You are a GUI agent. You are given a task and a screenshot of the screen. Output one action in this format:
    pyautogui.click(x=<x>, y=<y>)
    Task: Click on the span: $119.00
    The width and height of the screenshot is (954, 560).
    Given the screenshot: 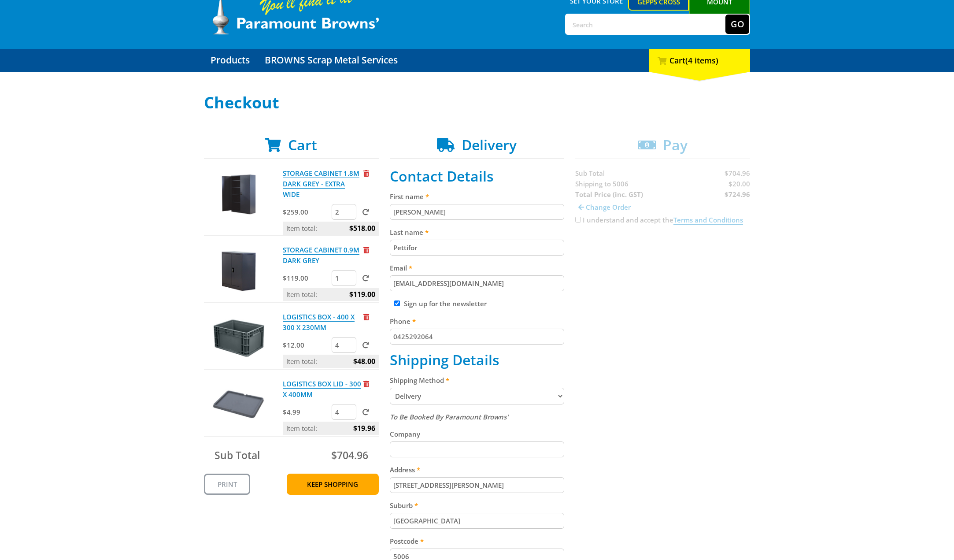 What is the action you would take?
    pyautogui.click(x=362, y=294)
    